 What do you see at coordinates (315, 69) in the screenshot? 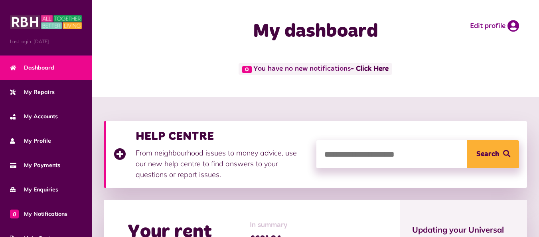
I see `span: You have no new notifications` at bounding box center [315, 69].